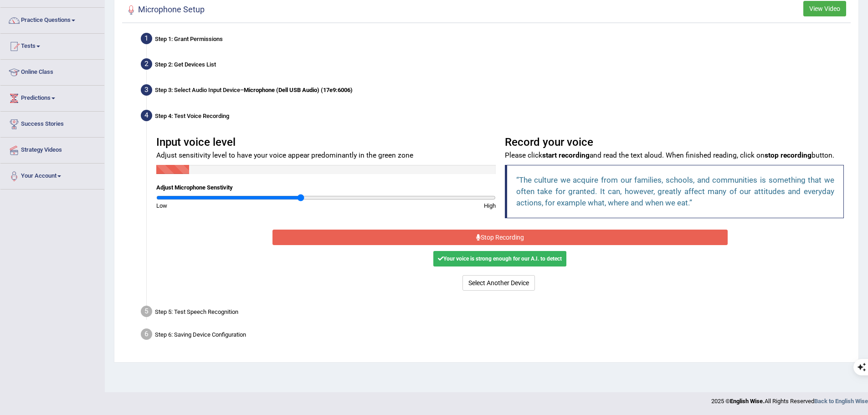  What do you see at coordinates (747, 401) in the screenshot?
I see `strong: English Wise.` at bounding box center [747, 401].